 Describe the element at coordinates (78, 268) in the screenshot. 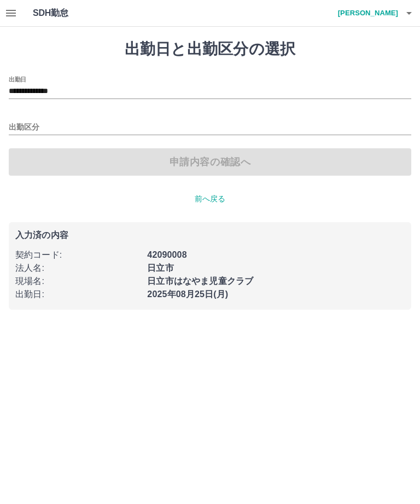

I see `p: 法人名 :` at that location.